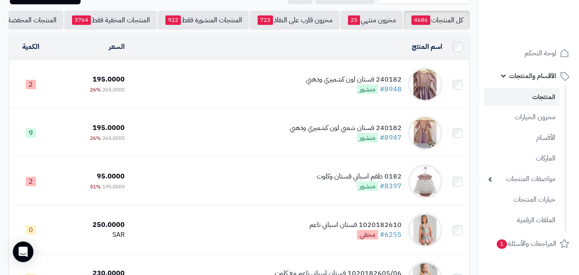 This screenshot has height=275, width=579. What do you see at coordinates (437, 20) in the screenshot?
I see `a: كل المنتجات4686` at bounding box center [437, 20].